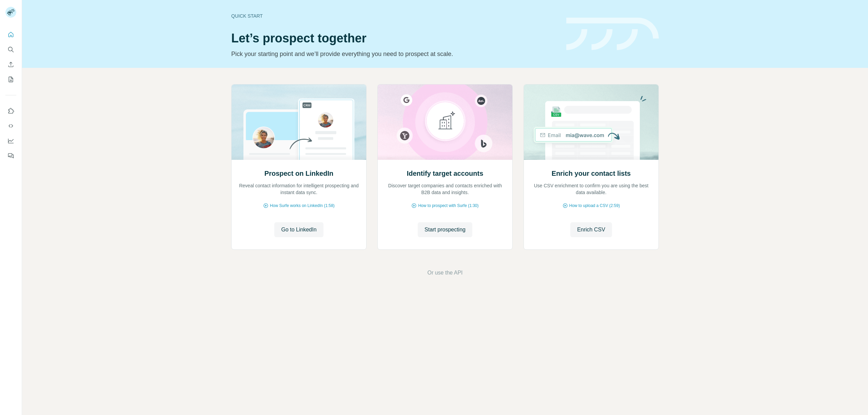 The image size is (868, 415). Describe the element at coordinates (11, 156) in the screenshot. I see `button: Feedback` at that location.